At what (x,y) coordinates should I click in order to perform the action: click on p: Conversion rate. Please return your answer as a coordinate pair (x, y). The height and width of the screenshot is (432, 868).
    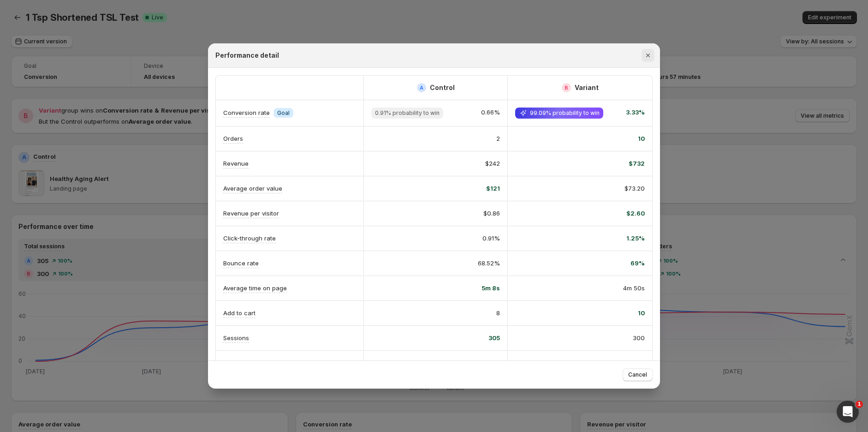
    Looking at the image, I should click on (246, 113).